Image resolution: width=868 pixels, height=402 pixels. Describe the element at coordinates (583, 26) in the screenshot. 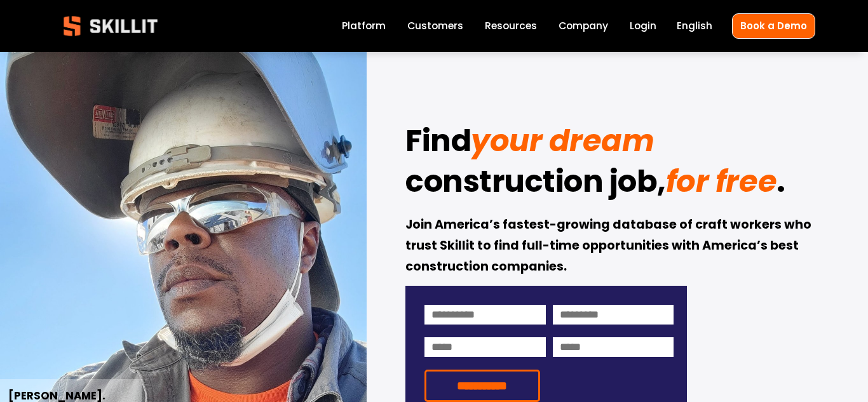

I see `a: Company` at that location.